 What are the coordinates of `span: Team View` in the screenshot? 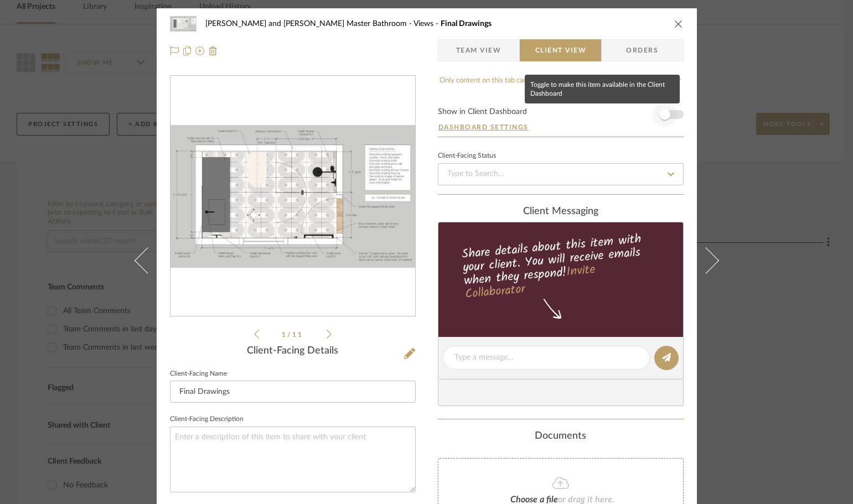 It's located at (479, 50).